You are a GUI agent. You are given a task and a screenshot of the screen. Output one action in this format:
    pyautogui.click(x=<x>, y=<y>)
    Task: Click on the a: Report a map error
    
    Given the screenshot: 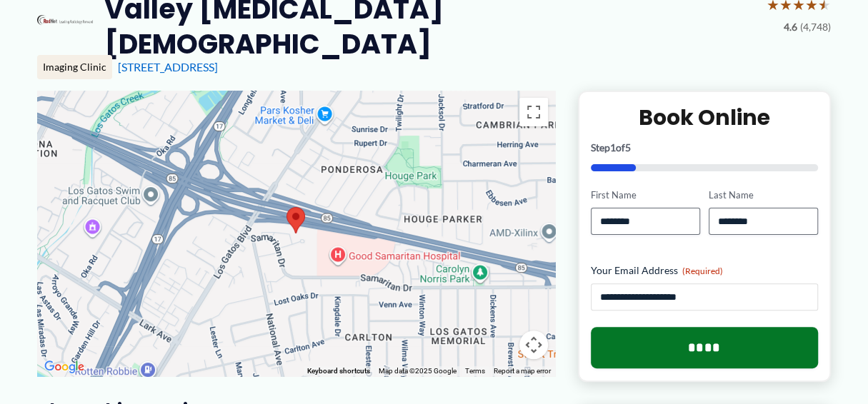 What is the action you would take?
    pyautogui.click(x=522, y=370)
    